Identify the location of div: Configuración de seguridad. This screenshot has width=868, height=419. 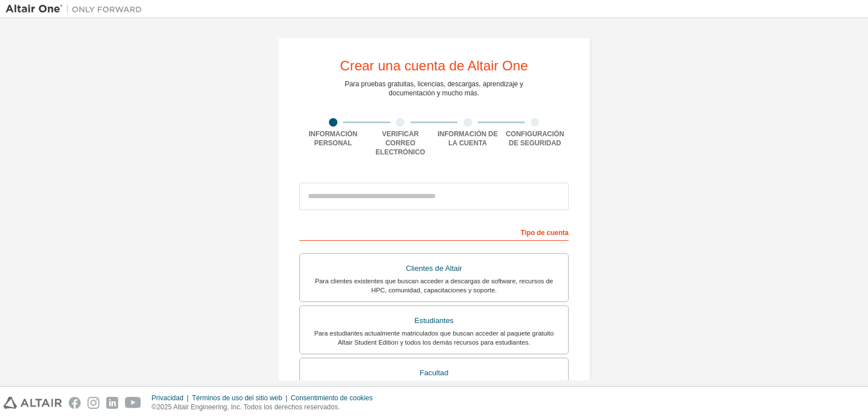
(535, 138).